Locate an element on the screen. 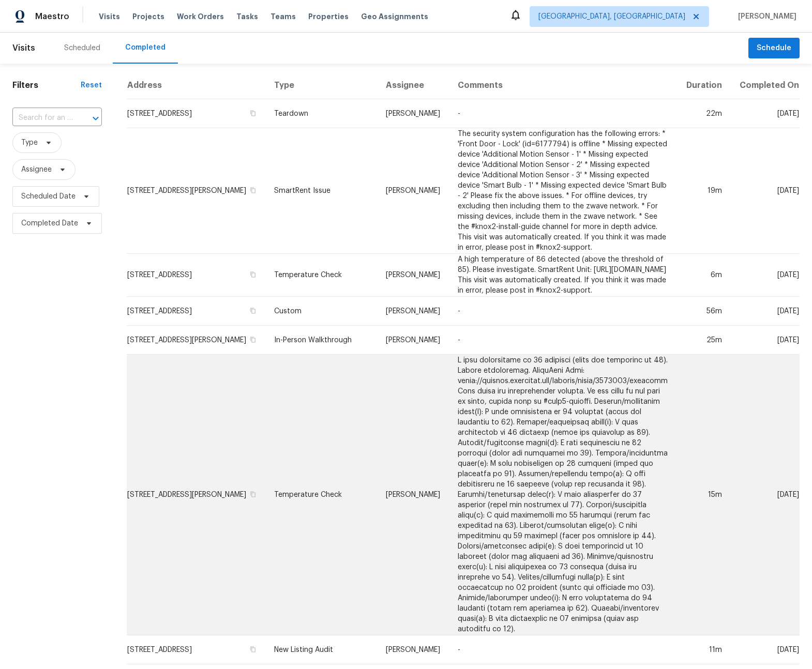  td: The security system configuration has the following errors: * 'Front Door - Lock' (id=6177794) is... is located at coordinates (564, 191).